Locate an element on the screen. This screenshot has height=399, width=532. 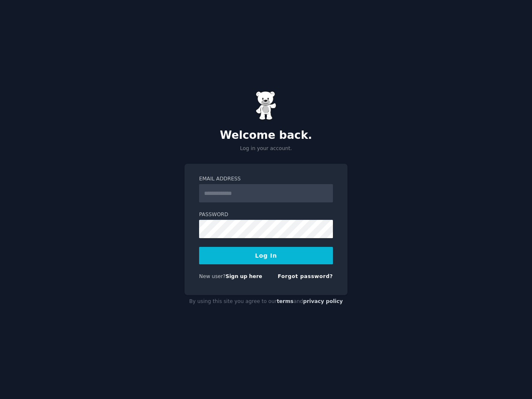
a: privacy policy is located at coordinates (323, 301).